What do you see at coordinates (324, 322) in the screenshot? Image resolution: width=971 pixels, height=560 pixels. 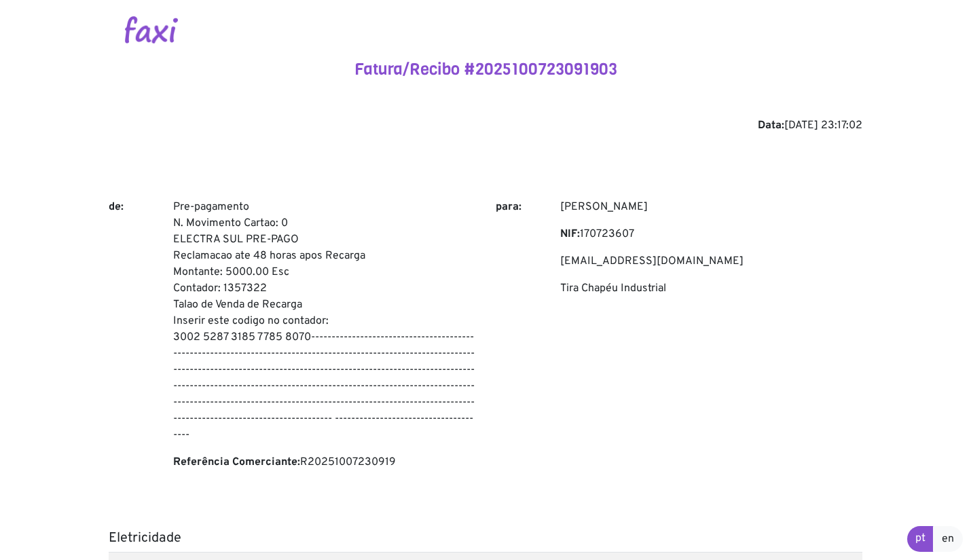 I see `p: Pre-pagamento N. Movimento Cartao: 0 ELECTRA SUL PRE-PAGO Reclamacao ate 48 horas apos Recarga Mo...` at bounding box center [324, 322].